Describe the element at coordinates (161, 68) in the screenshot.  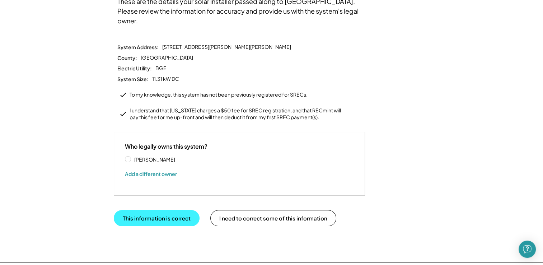
I see `div: BGE` at that location.